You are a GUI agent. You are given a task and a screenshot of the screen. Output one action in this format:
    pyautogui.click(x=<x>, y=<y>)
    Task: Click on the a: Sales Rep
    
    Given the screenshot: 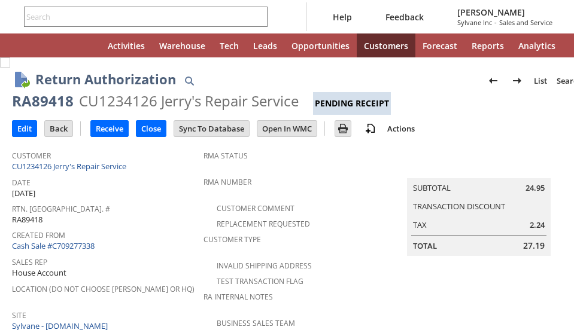 What is the action you would take?
    pyautogui.click(x=29, y=262)
    